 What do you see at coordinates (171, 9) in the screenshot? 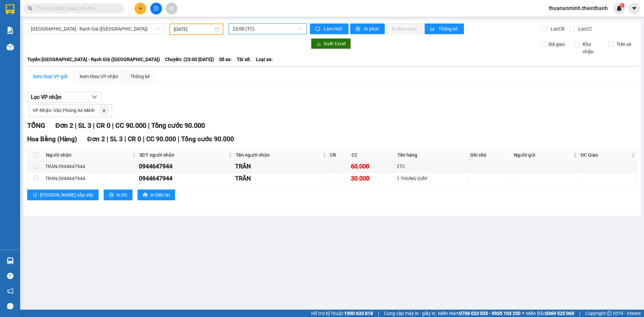
I see `button: aim` at bounding box center [171, 9].